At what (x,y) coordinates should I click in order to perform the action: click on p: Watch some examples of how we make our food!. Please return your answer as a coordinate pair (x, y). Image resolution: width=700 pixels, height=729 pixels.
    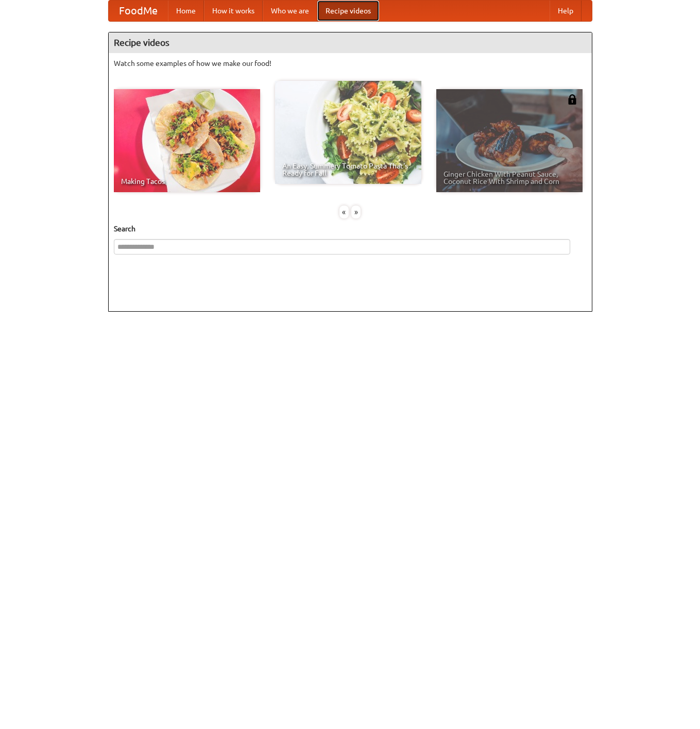
    Looking at the image, I should click on (350, 63).